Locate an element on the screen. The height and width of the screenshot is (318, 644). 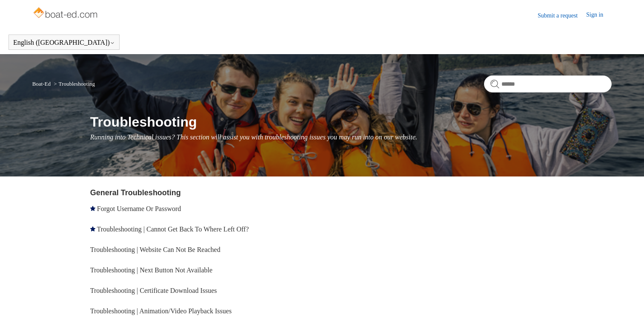
a: Troubleshooting | Next Button Not Available is located at coordinates (151, 270).